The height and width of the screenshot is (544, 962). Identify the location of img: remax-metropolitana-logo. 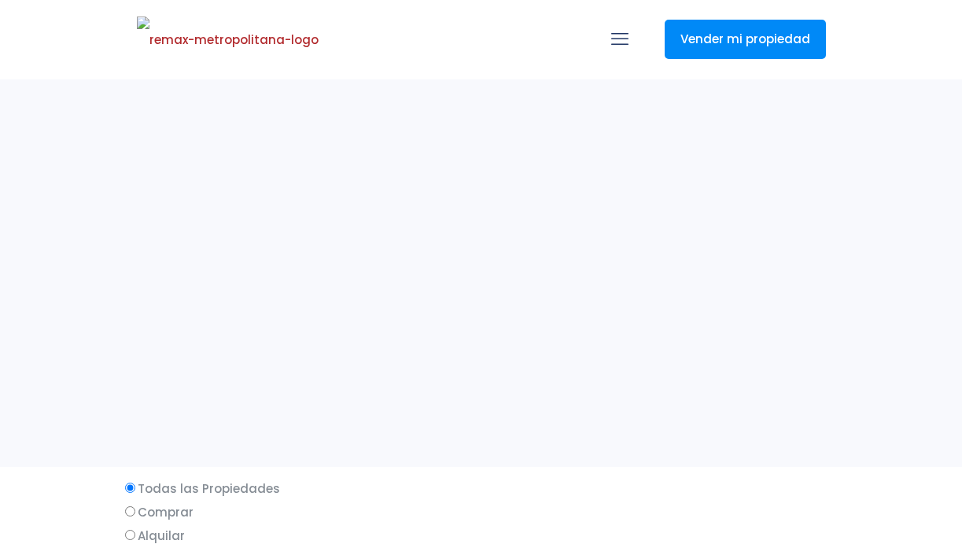
(227, 40).